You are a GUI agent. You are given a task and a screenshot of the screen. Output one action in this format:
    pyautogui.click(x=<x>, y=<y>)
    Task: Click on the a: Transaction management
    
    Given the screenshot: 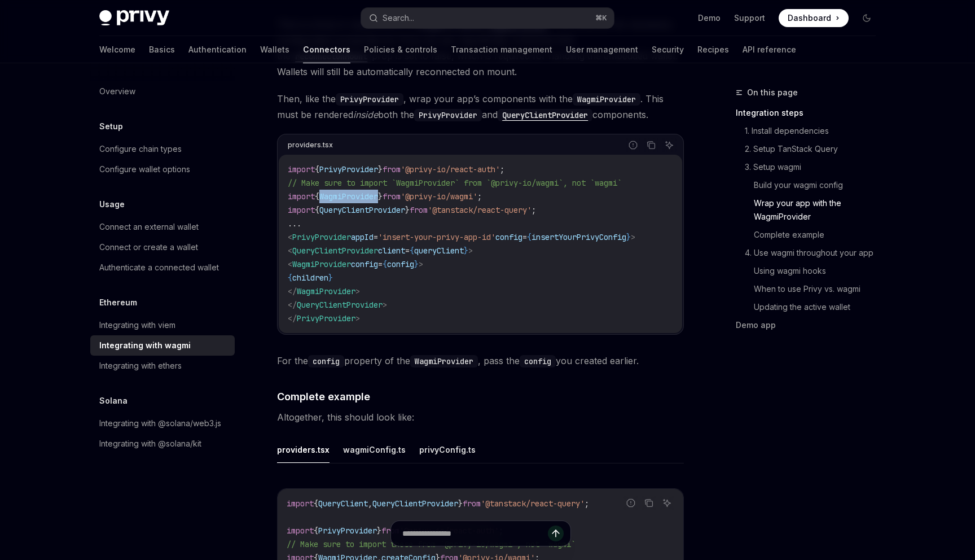 What is the action you would take?
    pyautogui.click(x=501, y=50)
    